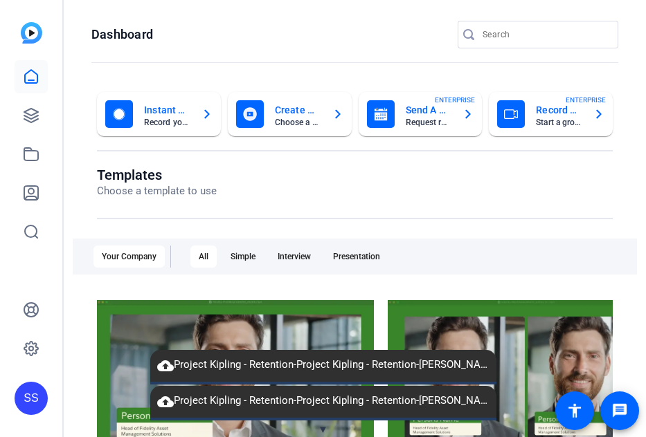 The image size is (646, 437). What do you see at coordinates (545, 35) in the screenshot?
I see `input: Search` at bounding box center [545, 35].